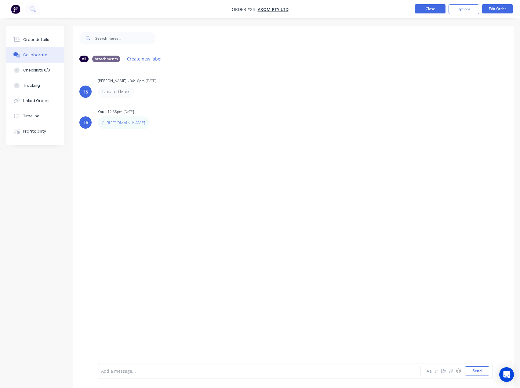 The image size is (520, 388). I want to click on button: Tracking, so click(35, 85).